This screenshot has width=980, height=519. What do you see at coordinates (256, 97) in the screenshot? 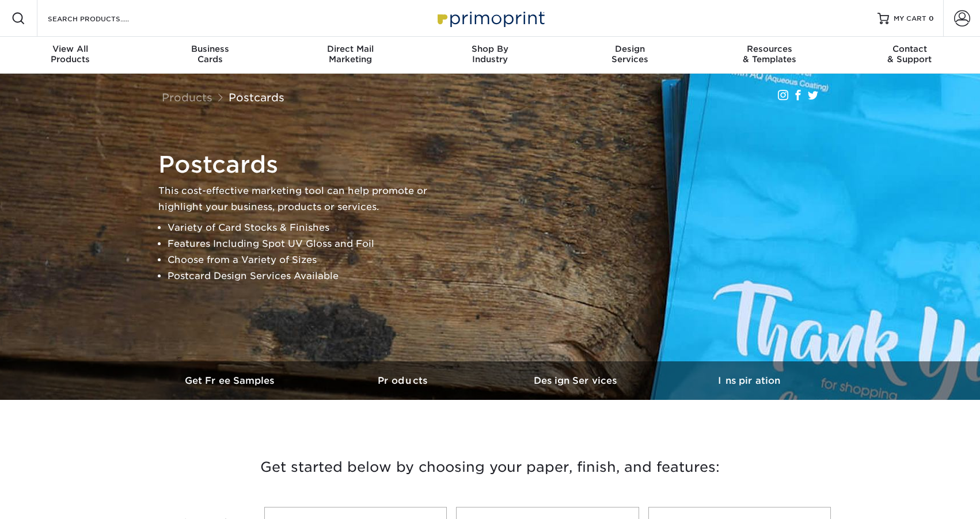
I see `a: Postcards` at bounding box center [256, 97].